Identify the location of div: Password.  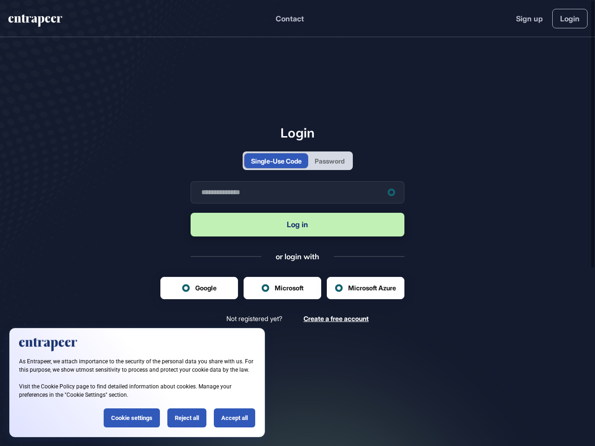
(330, 161).